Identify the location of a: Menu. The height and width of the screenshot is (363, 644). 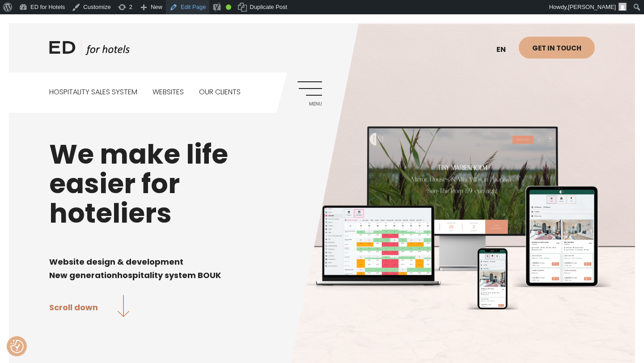
(309, 93).